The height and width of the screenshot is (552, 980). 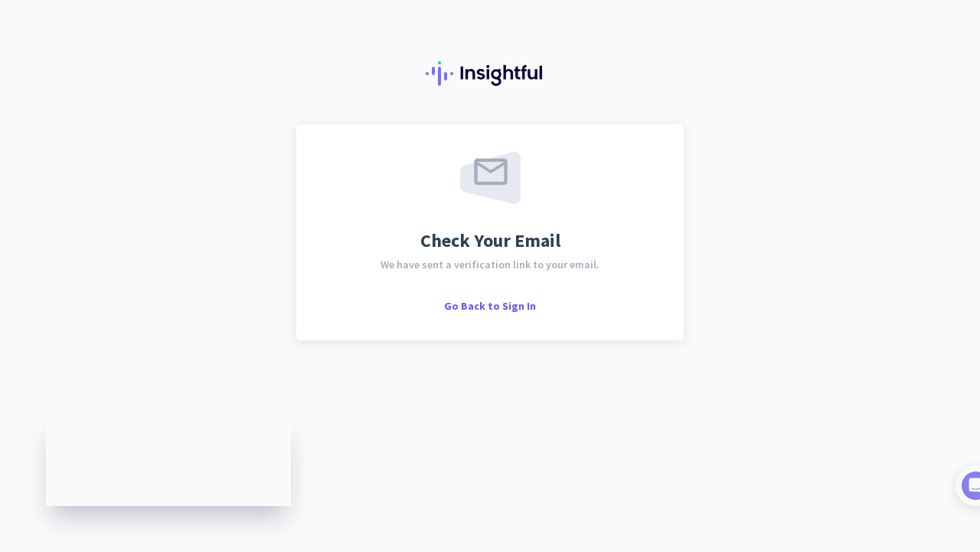 I want to click on img: email-sent, so click(x=490, y=177).